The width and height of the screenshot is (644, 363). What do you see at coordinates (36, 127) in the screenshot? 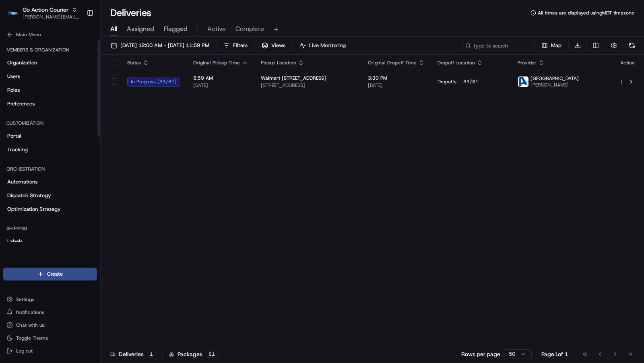
I see `span: unihopllc` at bounding box center [36, 127].